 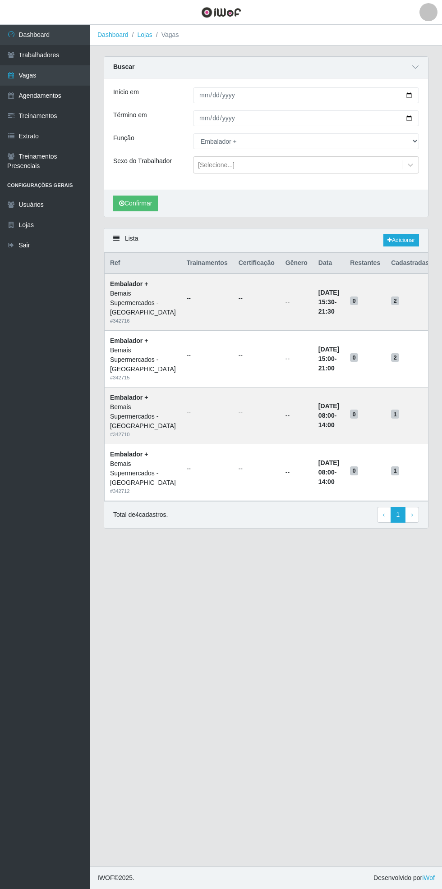 I want to click on p: Total de 4 cadastros., so click(x=140, y=515).